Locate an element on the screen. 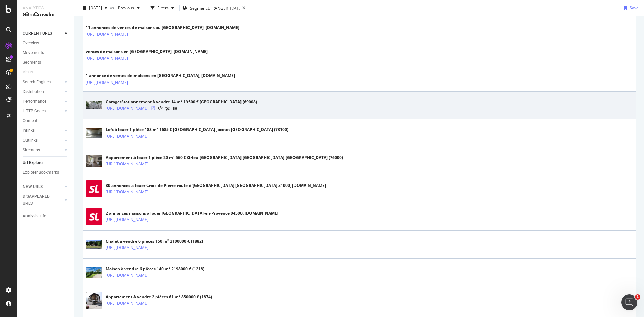 The image size is (644, 317). a: AI Url Details is located at coordinates (168, 108).